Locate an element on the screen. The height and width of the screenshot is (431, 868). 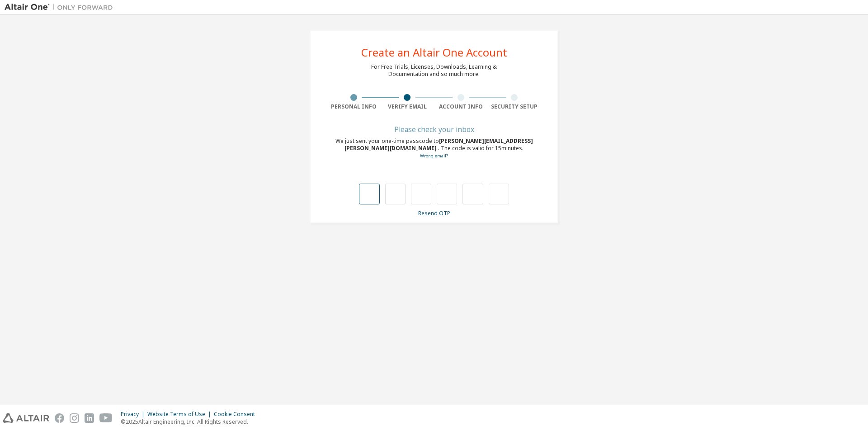
img: youtube.svg is located at coordinates (106, 418).